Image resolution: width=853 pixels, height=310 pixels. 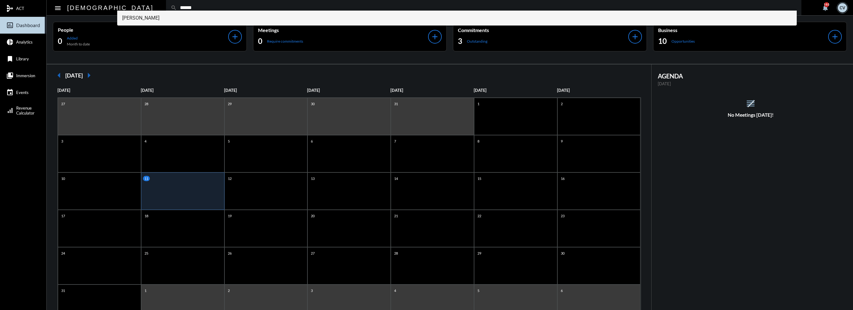 I want to click on h2: 3, so click(x=460, y=41).